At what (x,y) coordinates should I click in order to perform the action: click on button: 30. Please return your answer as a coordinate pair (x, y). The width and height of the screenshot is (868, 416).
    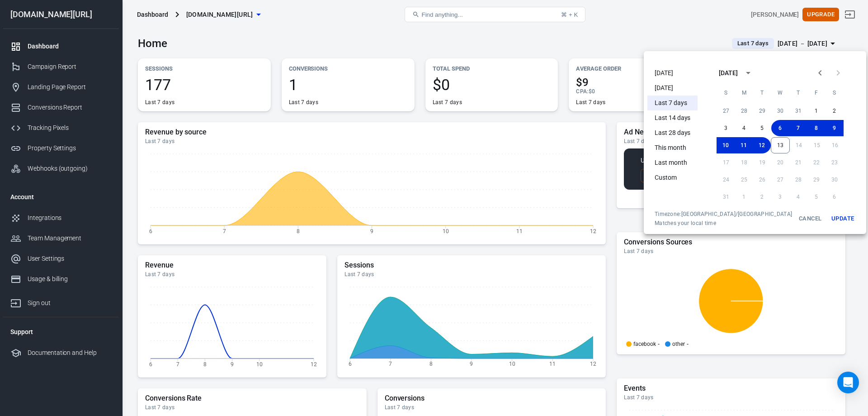
    Looking at the image, I should click on (780, 111).